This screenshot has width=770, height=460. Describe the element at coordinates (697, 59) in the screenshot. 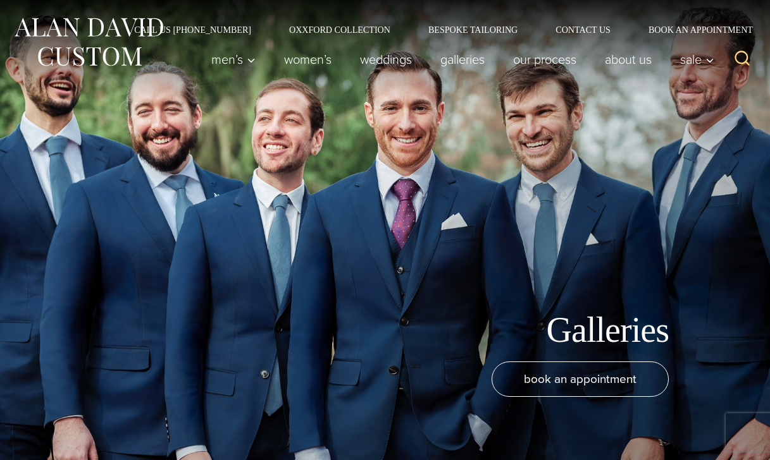

I see `span: Sale` at that location.